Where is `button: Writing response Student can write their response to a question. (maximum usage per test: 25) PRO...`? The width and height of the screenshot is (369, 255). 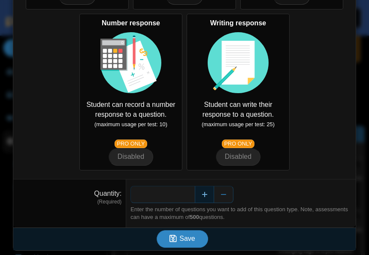
button: Writing response Student can write their response to a question. (maximum usage per test: 25) PRO... is located at coordinates (238, 157).